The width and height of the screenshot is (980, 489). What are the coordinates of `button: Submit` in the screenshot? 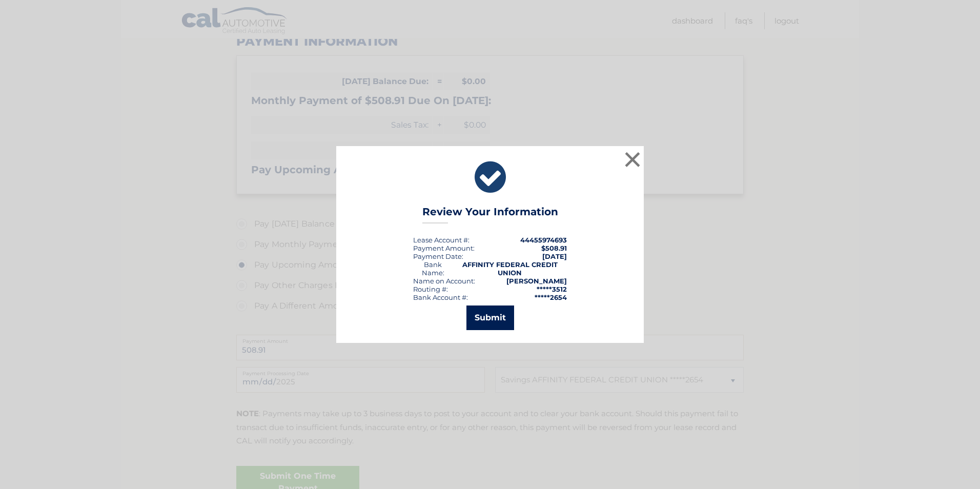 It's located at (490, 318).